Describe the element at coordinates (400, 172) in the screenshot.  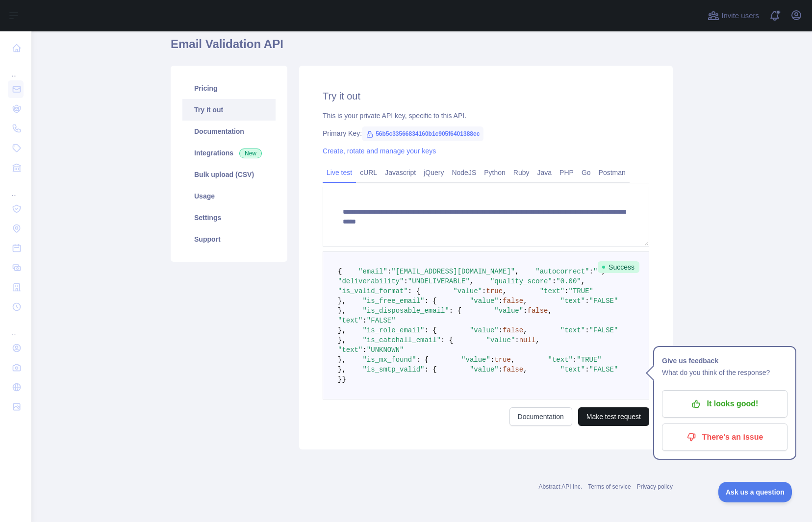
I see `a: Javascript` at that location.